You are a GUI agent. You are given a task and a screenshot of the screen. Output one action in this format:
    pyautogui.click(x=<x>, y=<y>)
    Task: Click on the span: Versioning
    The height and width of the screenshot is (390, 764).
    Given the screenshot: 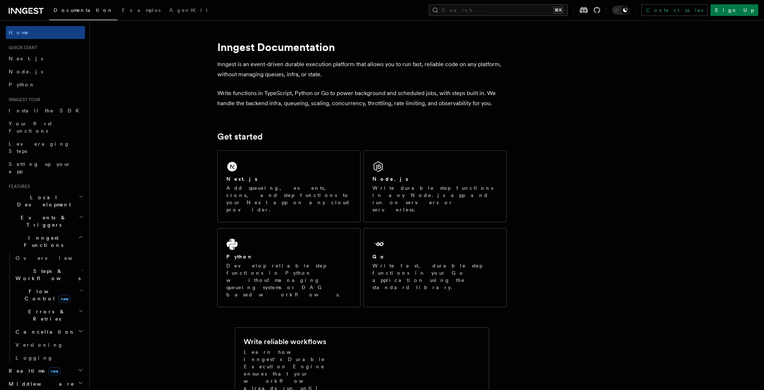 What is the action you would take?
    pyautogui.click(x=39, y=345)
    